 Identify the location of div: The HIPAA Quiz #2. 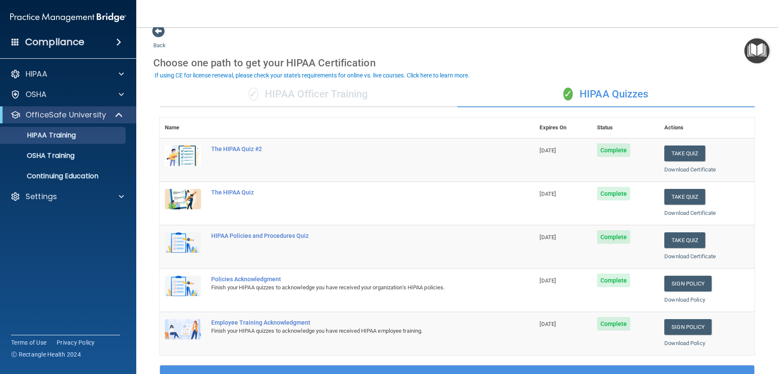
(351, 149).